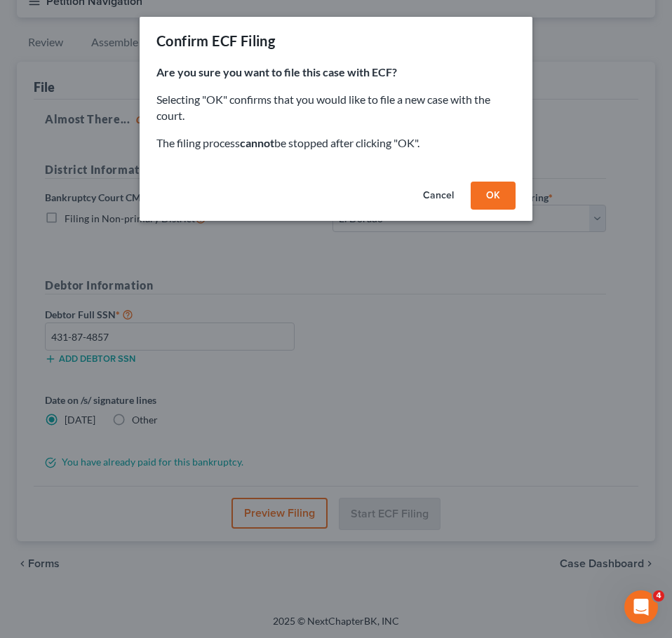 This screenshot has width=672, height=638. Describe the element at coordinates (658, 596) in the screenshot. I see `span: 4` at that location.